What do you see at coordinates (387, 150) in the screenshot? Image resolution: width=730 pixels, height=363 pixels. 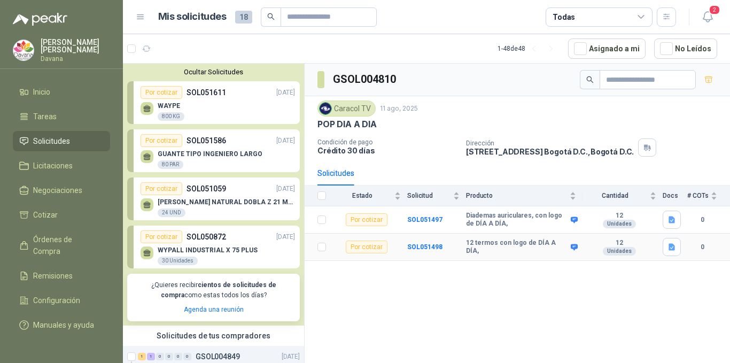 I see `p: Crédito 30 días` at bounding box center [387, 150].